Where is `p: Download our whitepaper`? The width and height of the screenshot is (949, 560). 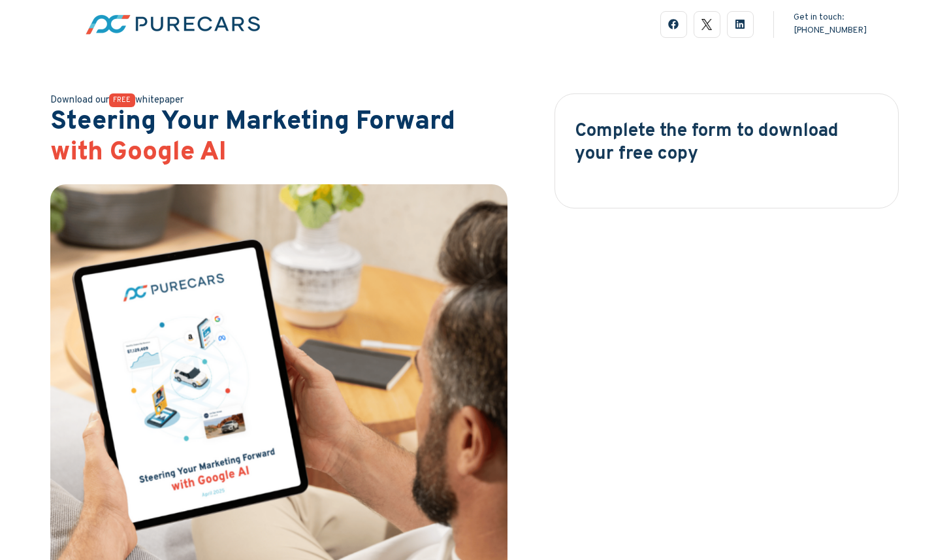 p: Download our whitepaper is located at coordinates (279, 100).